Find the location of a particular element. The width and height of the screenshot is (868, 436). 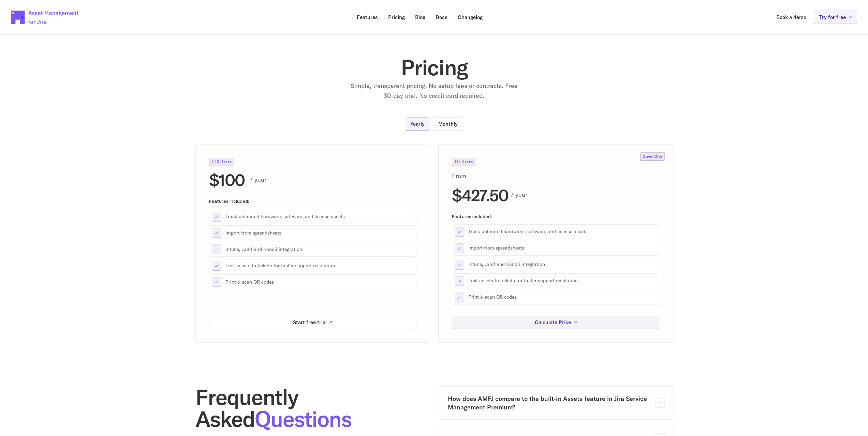

a: Start free trial is located at coordinates (313, 322).